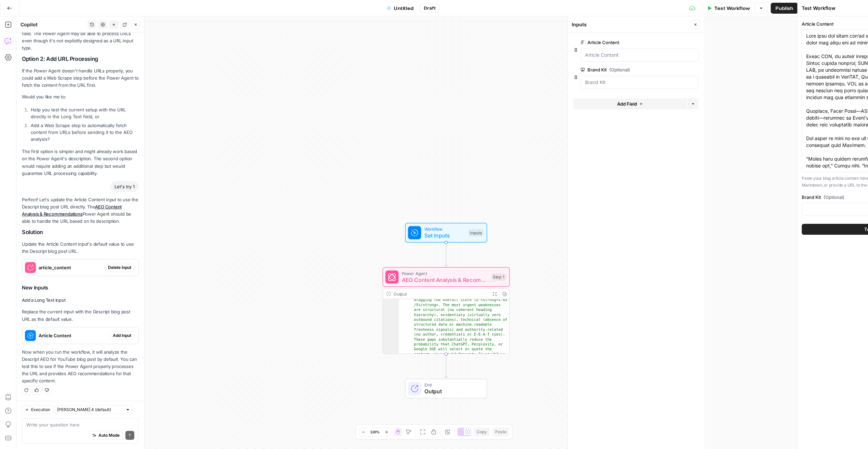 The image size is (868, 449). What do you see at coordinates (53, 25) in the screenshot?
I see `div: Copilot` at bounding box center [53, 25].